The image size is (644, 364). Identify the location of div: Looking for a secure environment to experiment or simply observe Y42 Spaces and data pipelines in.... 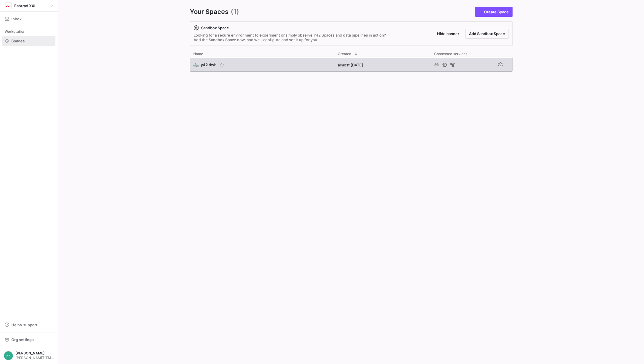
(289, 37).